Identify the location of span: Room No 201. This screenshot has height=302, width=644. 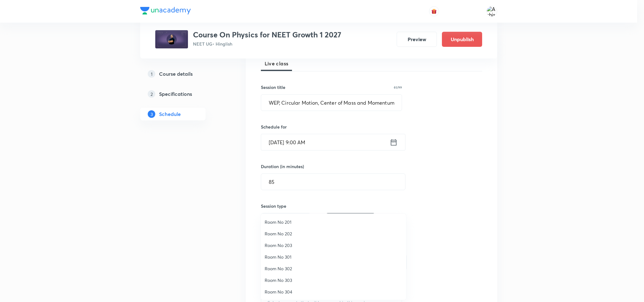
(334, 221).